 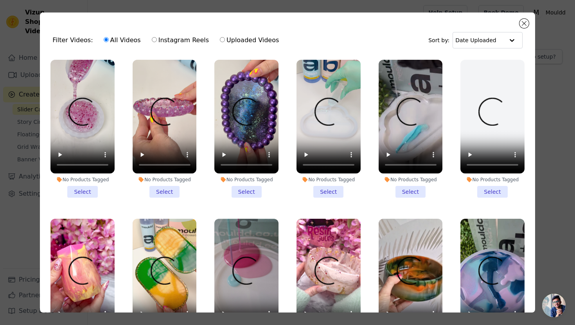 I want to click on label: Instagram Reels, so click(x=180, y=40).